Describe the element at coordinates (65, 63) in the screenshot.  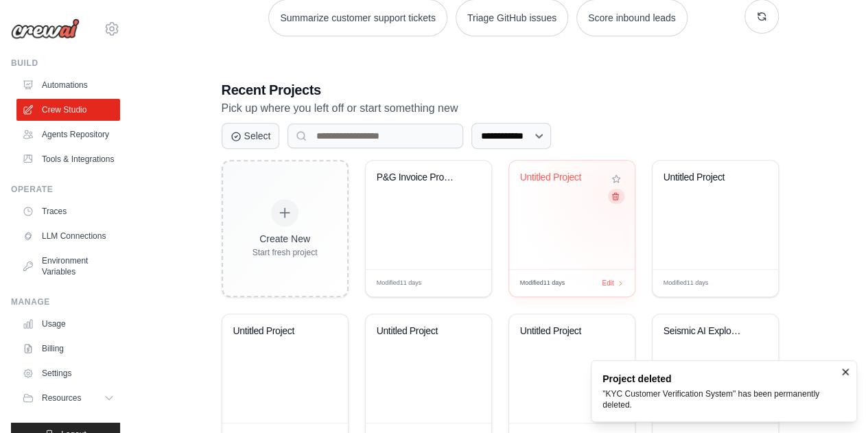
I see `div: Build` at that location.